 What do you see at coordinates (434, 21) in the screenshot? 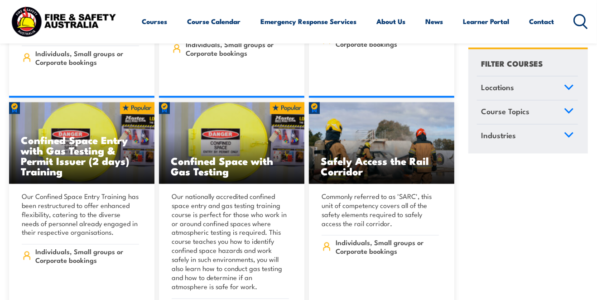
I see `a: News` at bounding box center [434, 21].